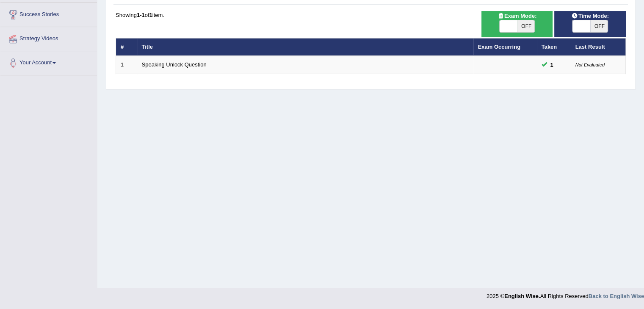 Image resolution: width=644 pixels, height=309 pixels. Describe the element at coordinates (306, 47) in the screenshot. I see `th: Title` at that location.